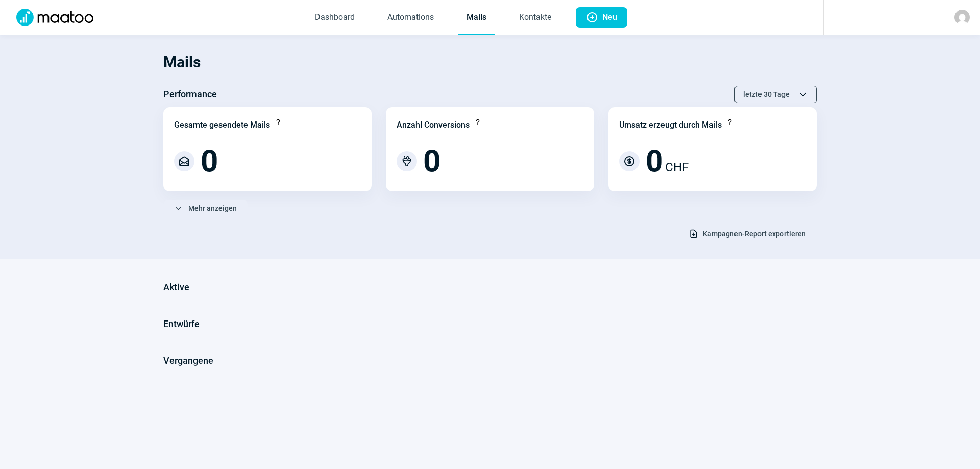  I want to click on h3: Entwürfe, so click(181, 324).